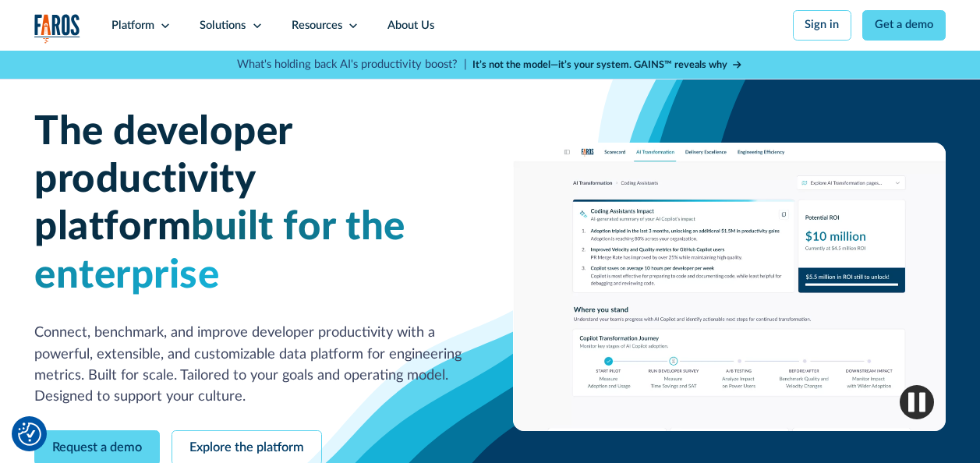 This screenshot has height=463, width=980. What do you see at coordinates (822, 25) in the screenshot?
I see `a: Sign in` at bounding box center [822, 25].